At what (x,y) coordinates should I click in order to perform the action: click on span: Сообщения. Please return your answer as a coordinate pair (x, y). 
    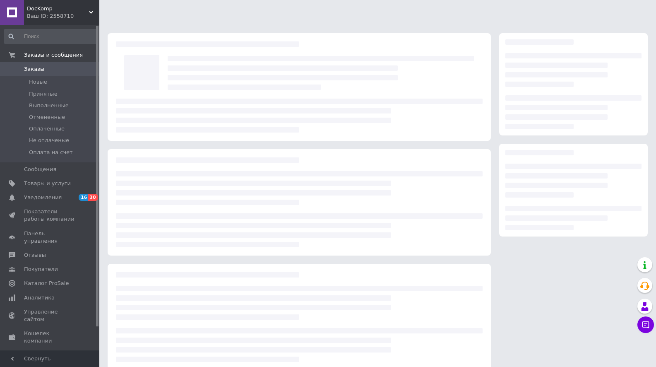
    Looking at the image, I should click on (40, 169).